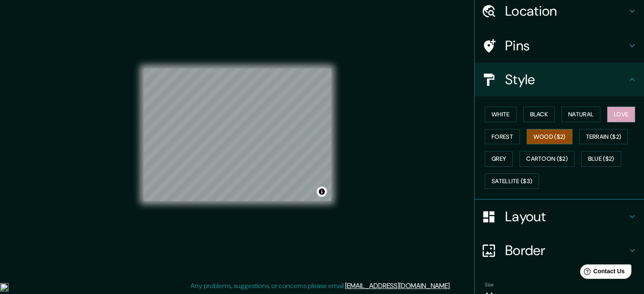 This screenshot has width=644, height=294. Describe the element at coordinates (539, 114) in the screenshot. I see `button: Black` at that location.